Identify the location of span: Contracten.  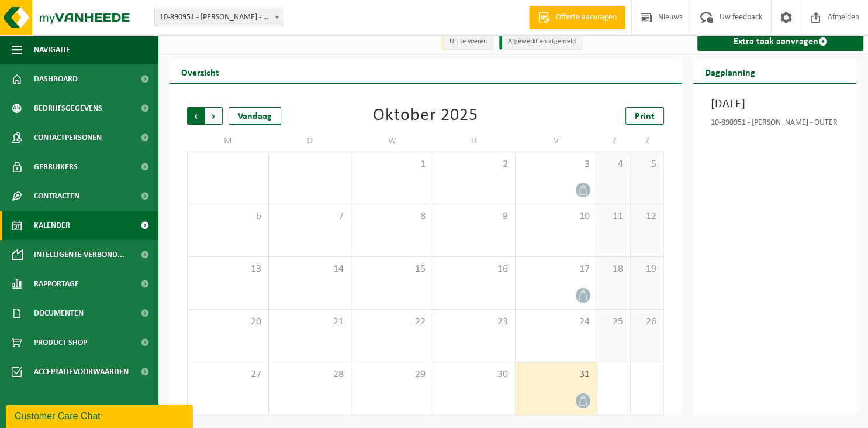
(57, 196).